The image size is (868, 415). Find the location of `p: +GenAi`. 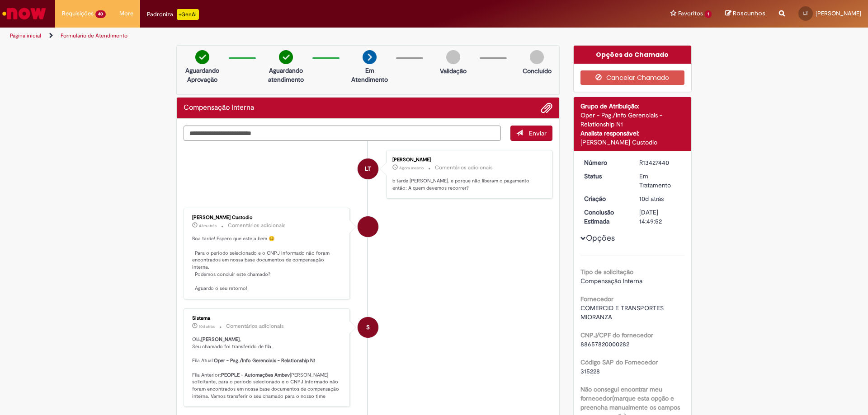

p: +GenAi is located at coordinates (188, 14).